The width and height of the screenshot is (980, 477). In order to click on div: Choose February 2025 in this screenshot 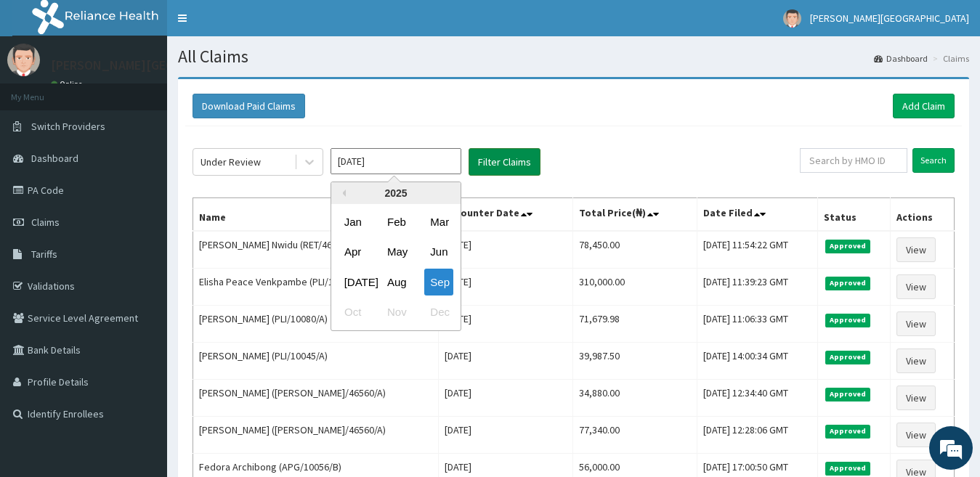, I will do `click(396, 221)`.